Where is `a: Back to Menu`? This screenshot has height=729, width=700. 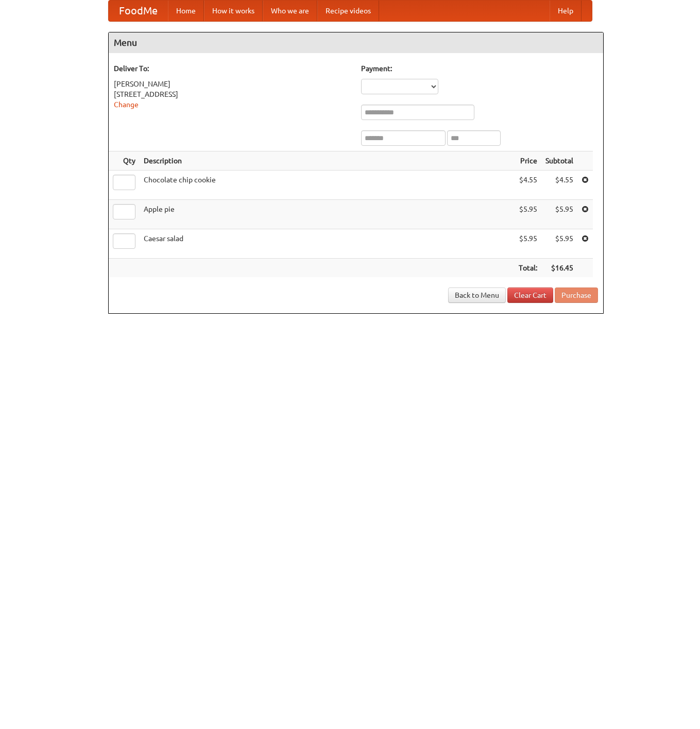
a: Back to Menu is located at coordinates (477, 295).